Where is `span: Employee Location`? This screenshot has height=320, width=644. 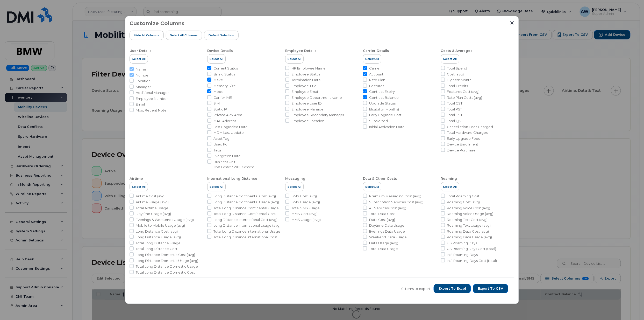
span: Employee Location is located at coordinates (308, 121).